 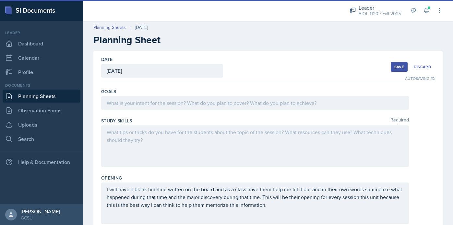 What do you see at coordinates (399, 121) in the screenshot?
I see `span: Required` at bounding box center [399, 121].